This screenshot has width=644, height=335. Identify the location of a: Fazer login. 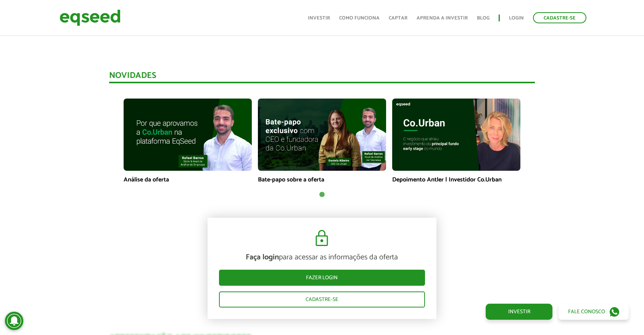
(322, 277).